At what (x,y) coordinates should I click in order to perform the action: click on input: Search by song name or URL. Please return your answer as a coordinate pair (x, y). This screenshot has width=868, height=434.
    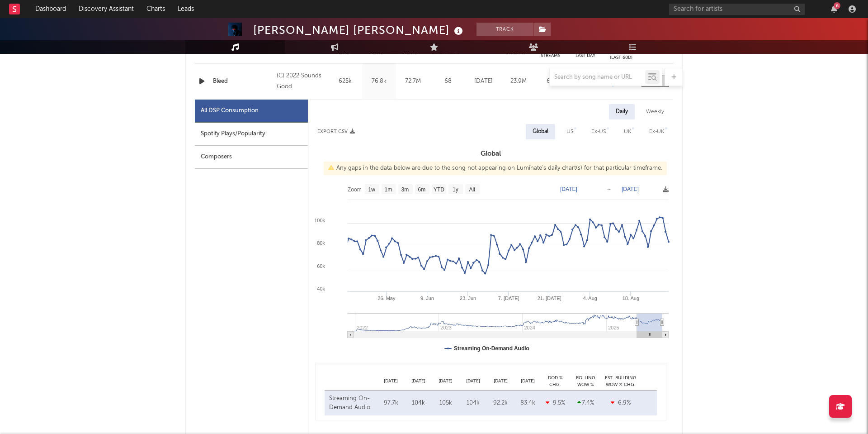
    Looking at the image, I should click on (597, 78).